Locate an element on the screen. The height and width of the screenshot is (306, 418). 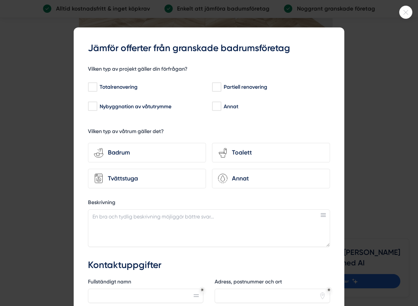
h5: Vilken typ av projekt gäller din förfrågan? is located at coordinates (138, 70).